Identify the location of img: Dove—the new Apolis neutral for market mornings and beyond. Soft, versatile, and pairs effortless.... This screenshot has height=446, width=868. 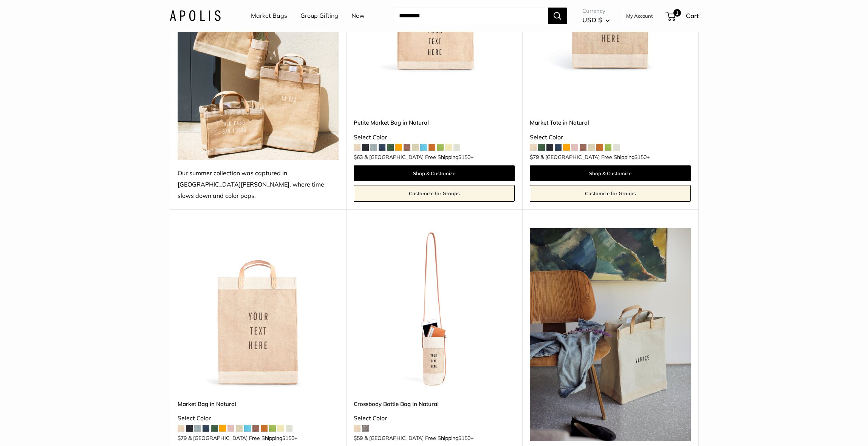
(610, 334).